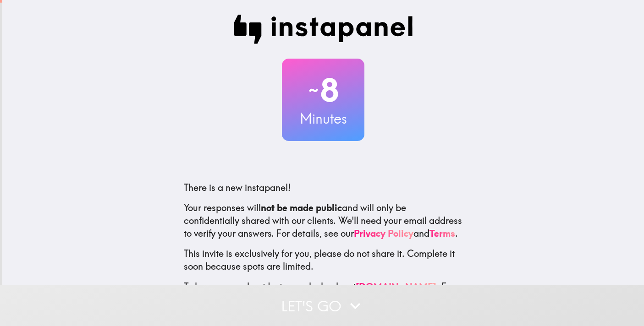 The height and width of the screenshot is (326, 644). What do you see at coordinates (384, 233) in the screenshot?
I see `a: Privacy Policy` at bounding box center [384, 233].